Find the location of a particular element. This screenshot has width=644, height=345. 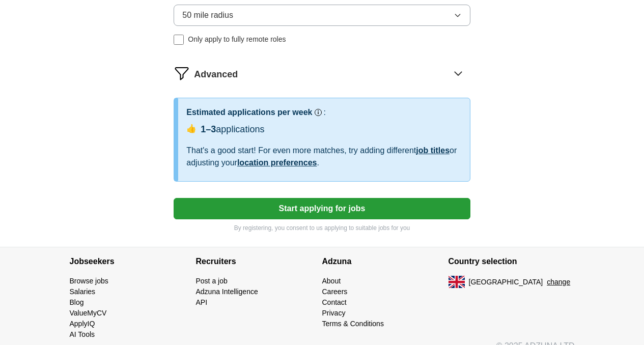

h4: Country selection is located at coordinates (512, 262).